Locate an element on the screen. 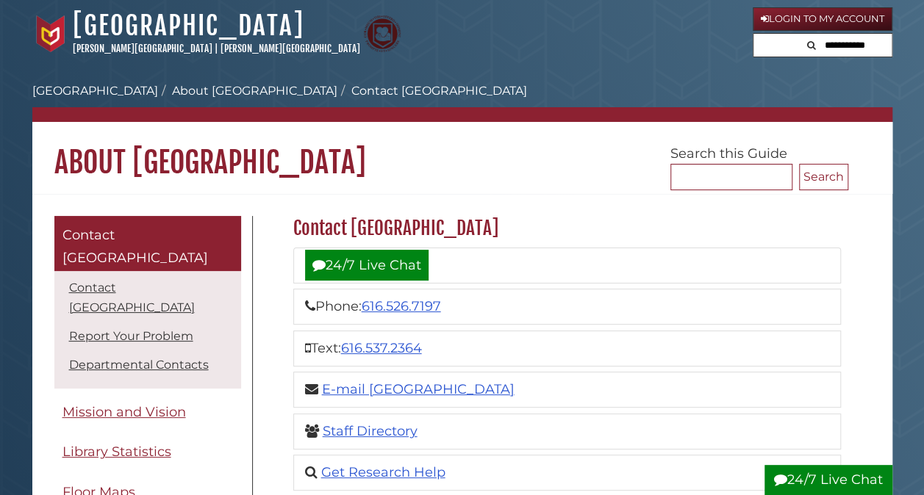 This screenshot has height=495, width=924. a: 616.537.2364 is located at coordinates (381, 348).